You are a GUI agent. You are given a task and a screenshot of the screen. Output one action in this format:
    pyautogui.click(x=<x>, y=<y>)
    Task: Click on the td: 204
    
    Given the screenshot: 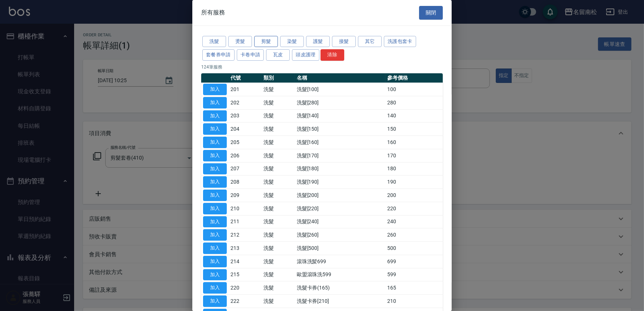 What is the action you would take?
    pyautogui.click(x=245, y=129)
    